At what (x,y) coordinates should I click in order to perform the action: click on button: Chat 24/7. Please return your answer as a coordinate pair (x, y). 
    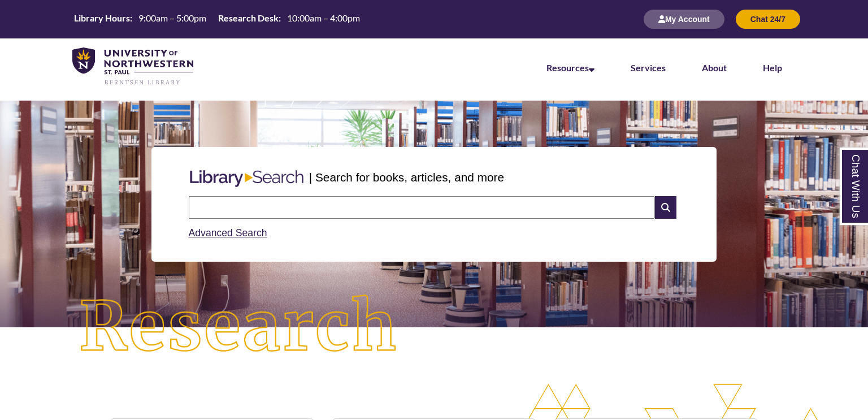
    Looking at the image, I should click on (767, 19).